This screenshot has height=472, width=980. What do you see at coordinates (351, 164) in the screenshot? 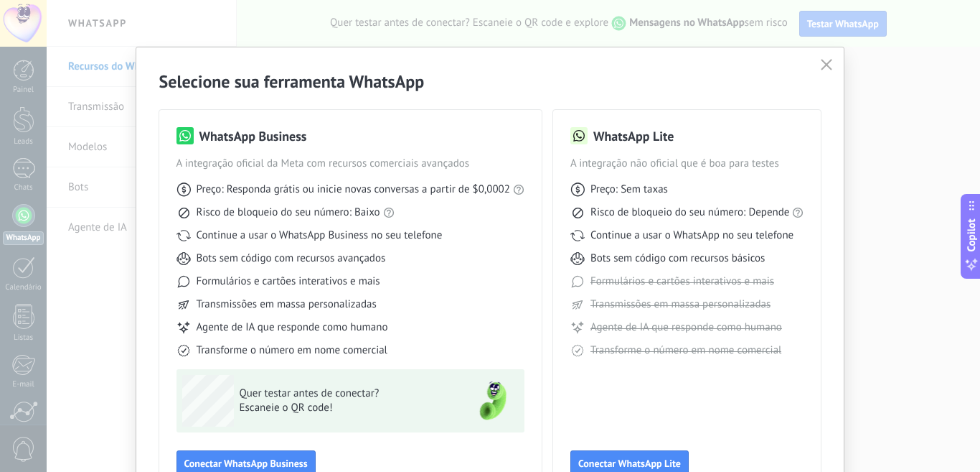
I see `span: A integração oficial da Meta com recursos comerciais avançados` at bounding box center [351, 164].